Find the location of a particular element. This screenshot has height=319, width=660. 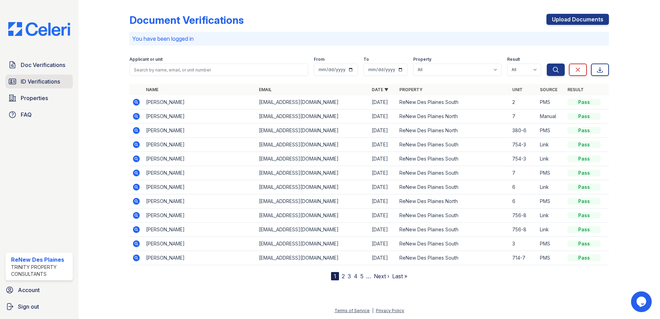

span: Sign out is located at coordinates (28, 306).